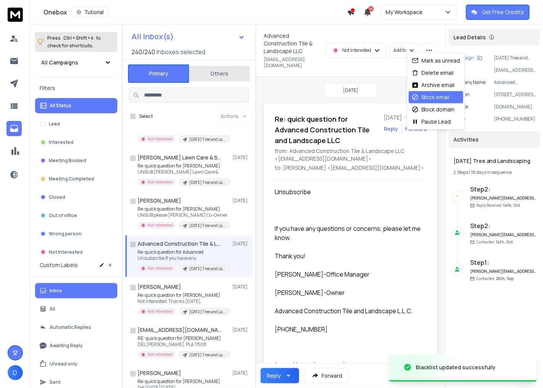 This screenshot has width=543, height=388. I want to click on p: Add to, so click(400, 50).